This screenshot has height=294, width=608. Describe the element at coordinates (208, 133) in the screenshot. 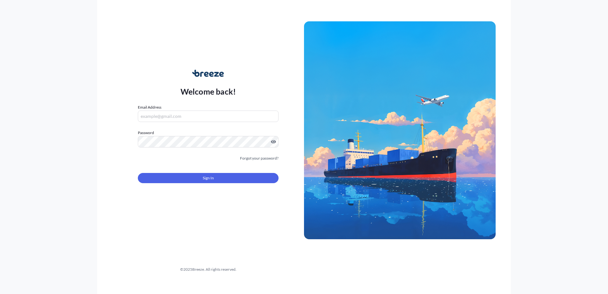

I see `label: Password` at that location.